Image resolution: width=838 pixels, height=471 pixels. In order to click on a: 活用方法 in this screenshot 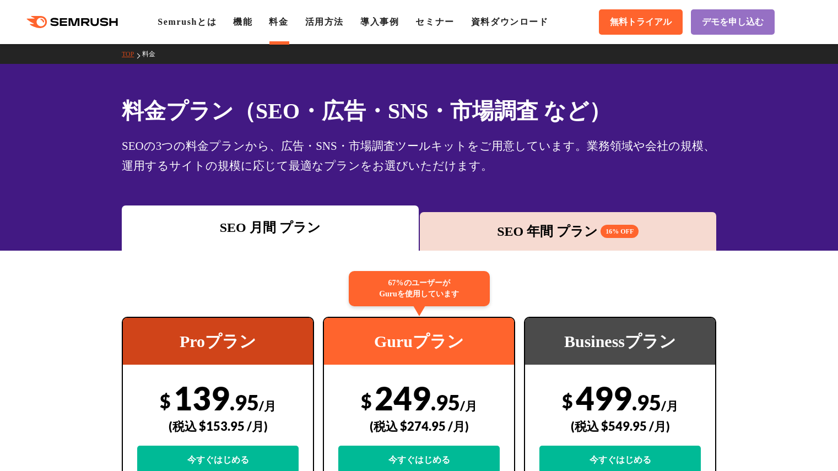, I will do `click(324, 21)`.